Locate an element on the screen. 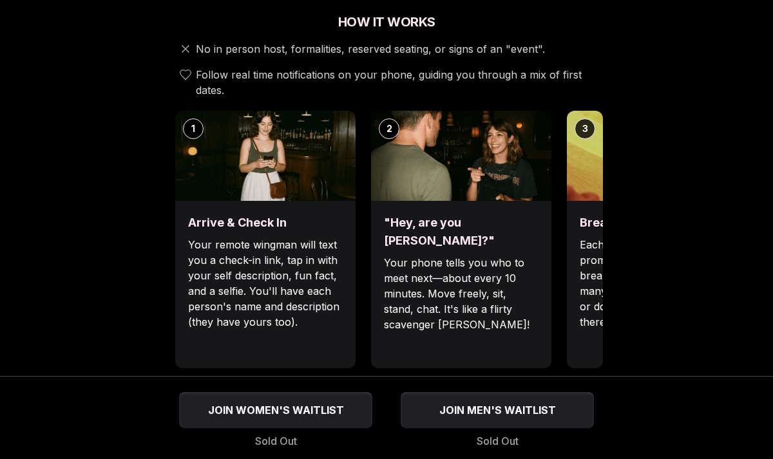  p: Your phone tells you who to meet next—about every 10 minutes. Move freely, sit, stand, chat. It's... is located at coordinates (461, 294).